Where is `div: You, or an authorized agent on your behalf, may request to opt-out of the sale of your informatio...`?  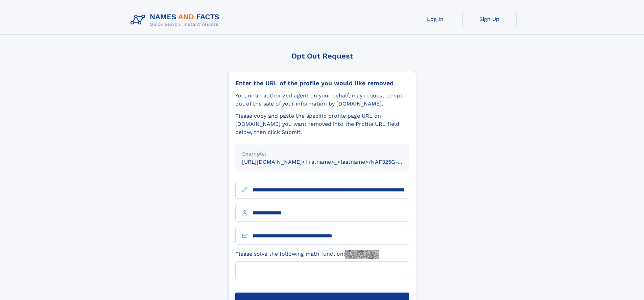
div: You, or an authorized agent on your behalf, may request to opt-out of the sale of your informatio... is located at coordinates (322, 99).